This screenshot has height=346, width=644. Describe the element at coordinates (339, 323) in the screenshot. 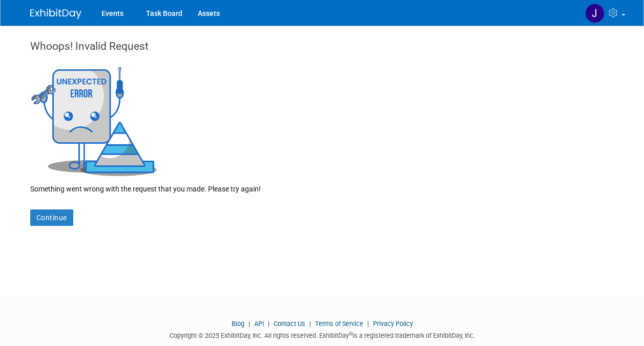

I see `a: Terms of Service` at that location.